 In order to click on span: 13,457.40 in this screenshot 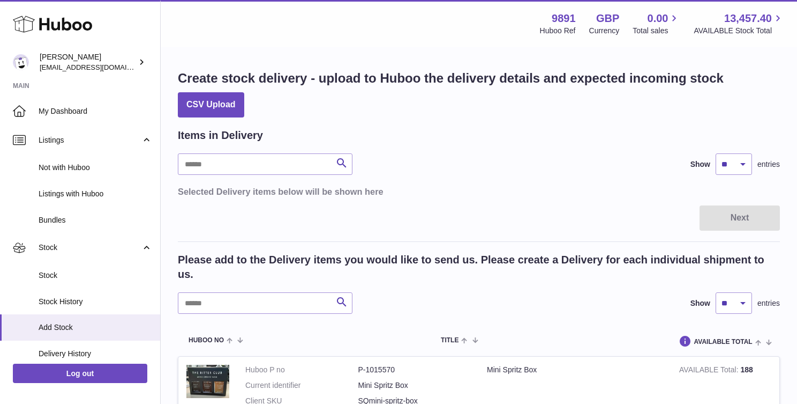, I will do `click(748, 18)`.